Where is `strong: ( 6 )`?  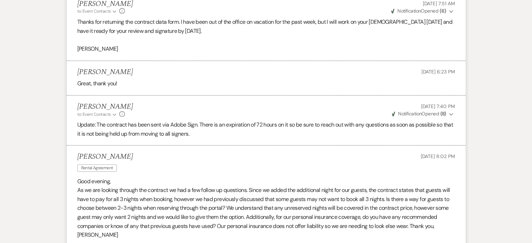 strong: ( 6 ) is located at coordinates (443, 11).